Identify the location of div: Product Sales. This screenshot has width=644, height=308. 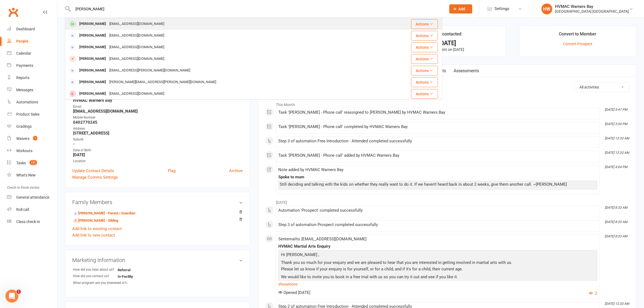
(28, 114).